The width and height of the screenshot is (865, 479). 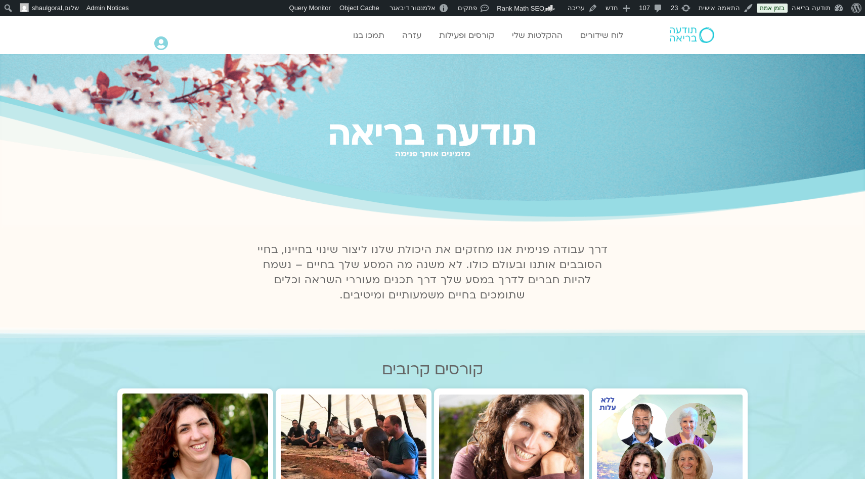 I want to click on h2: קורסים קרובים, so click(x=432, y=369).